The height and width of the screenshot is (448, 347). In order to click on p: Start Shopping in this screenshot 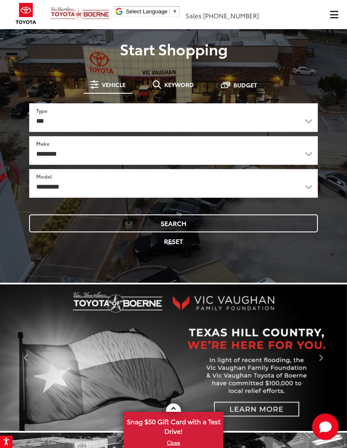, I will do `click(174, 49)`.